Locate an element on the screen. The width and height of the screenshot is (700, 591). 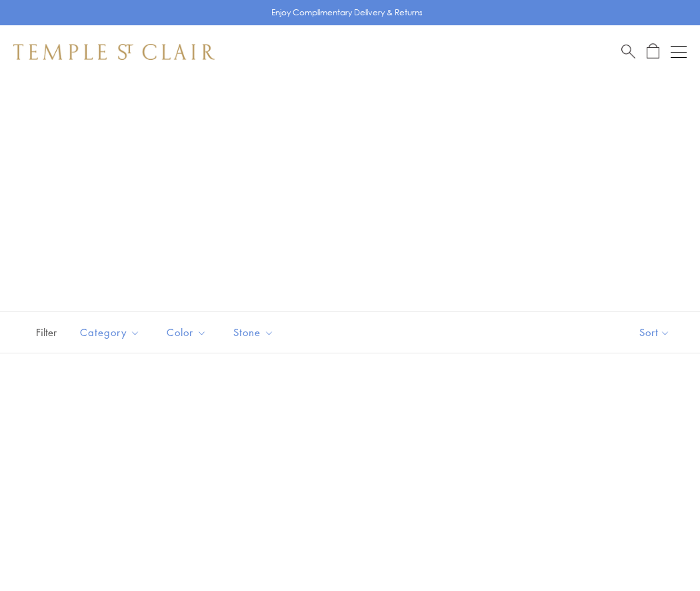
a: Search is located at coordinates (628, 51).